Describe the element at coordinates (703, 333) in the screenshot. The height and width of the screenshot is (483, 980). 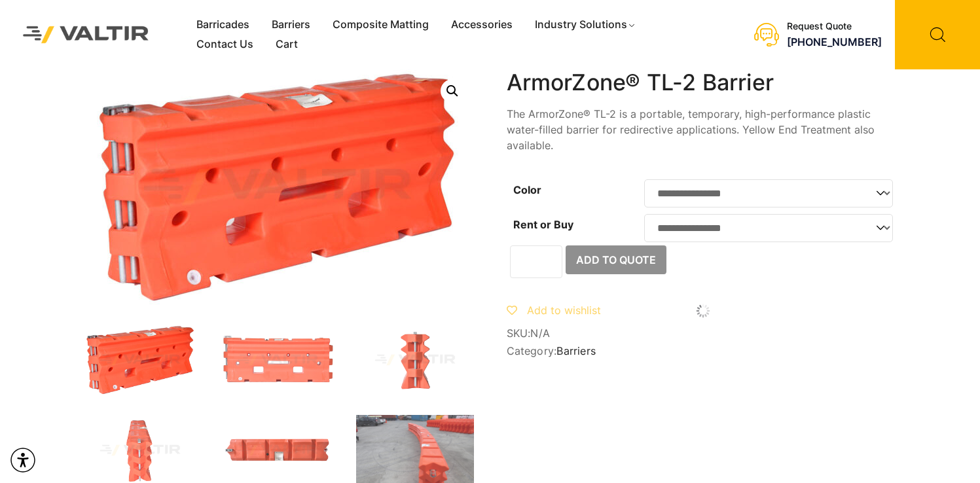
I see `span: SKU:` at that location.